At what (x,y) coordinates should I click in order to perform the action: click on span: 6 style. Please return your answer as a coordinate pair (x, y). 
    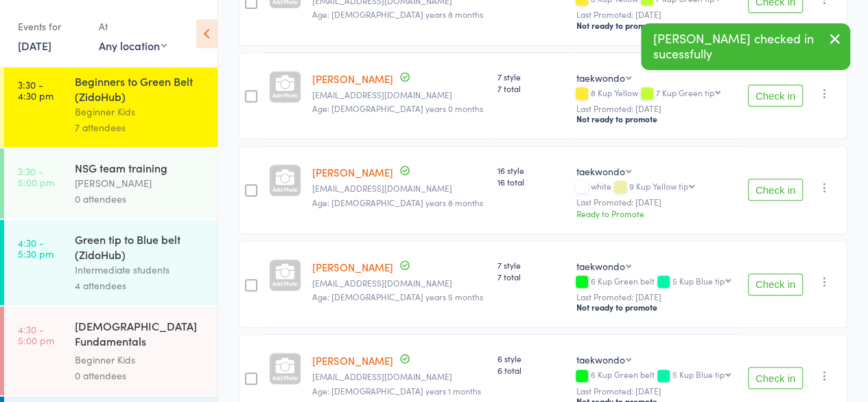
    Looking at the image, I should click on (531, 358).